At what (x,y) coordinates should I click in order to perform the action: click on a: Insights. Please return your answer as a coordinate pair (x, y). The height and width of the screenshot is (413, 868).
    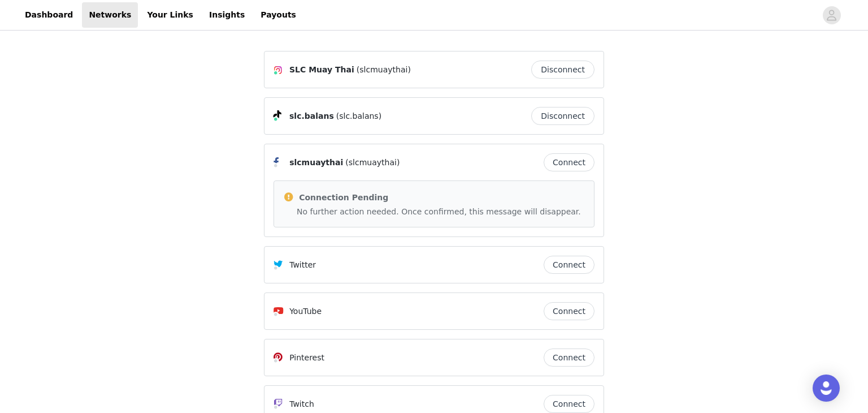
    Looking at the image, I should click on (227, 15).